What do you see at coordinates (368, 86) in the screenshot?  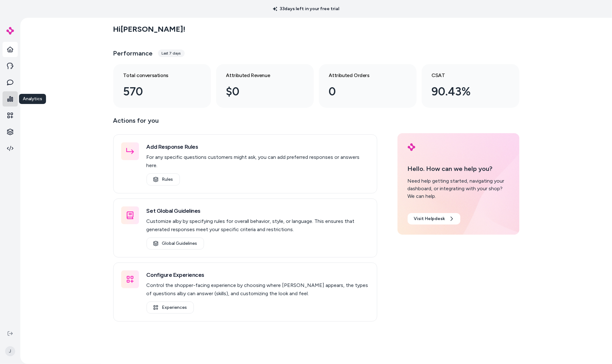 I see `a: Attributed Orders 0` at bounding box center [368, 86].